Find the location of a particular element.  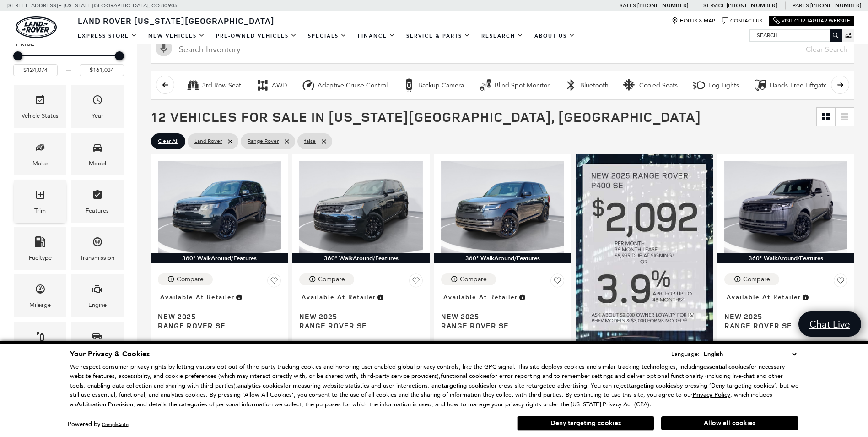

button: Cooled SeatsCooled Seats is located at coordinates (650, 85).